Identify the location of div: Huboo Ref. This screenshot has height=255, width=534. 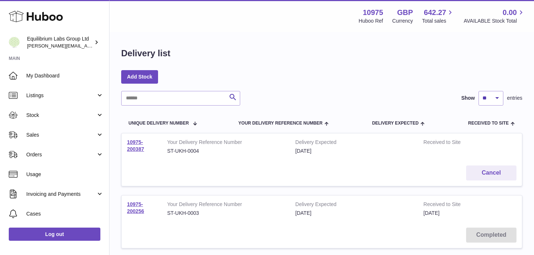
(371, 21).